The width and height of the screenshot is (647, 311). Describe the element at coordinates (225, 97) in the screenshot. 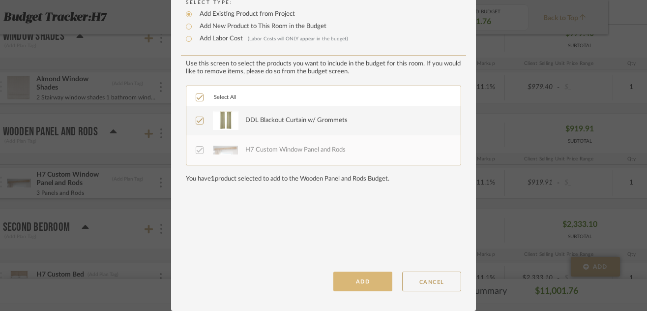

I see `span: Select All` at that location.